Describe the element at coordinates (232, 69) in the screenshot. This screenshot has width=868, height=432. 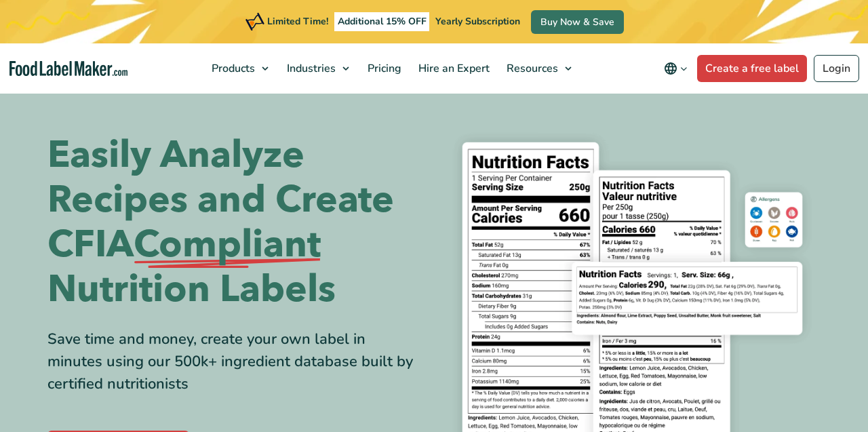
I see `span: Products` at that location.